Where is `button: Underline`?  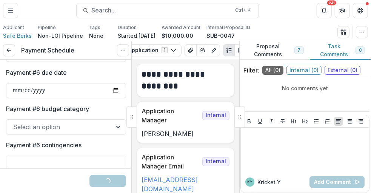
button: Underline is located at coordinates (260, 121).